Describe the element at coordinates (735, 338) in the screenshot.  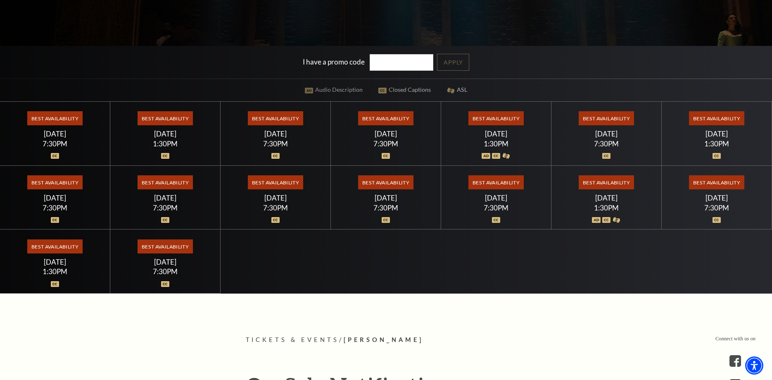
I see `p: Connect with us on` at that location.